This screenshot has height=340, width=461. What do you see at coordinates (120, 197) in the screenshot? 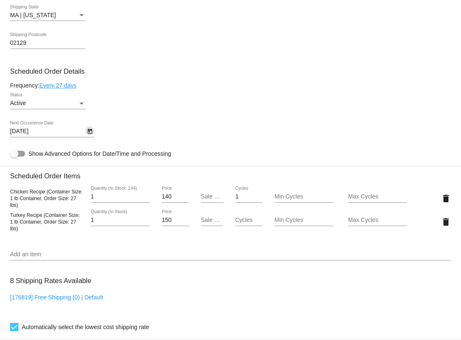
I see `input: Quantity (In Stock: 144)` at bounding box center [120, 197].